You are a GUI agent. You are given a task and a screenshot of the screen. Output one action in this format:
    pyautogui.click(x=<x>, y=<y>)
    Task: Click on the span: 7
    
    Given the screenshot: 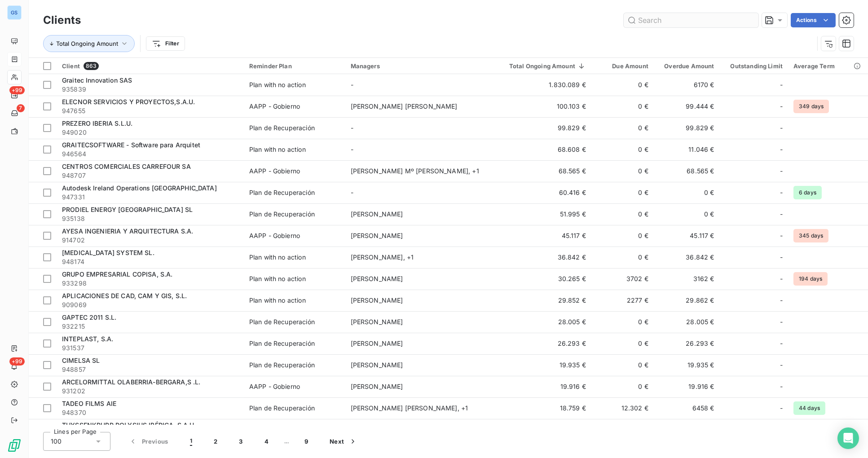 What is the action you would take?
    pyautogui.click(x=21, y=109)
    